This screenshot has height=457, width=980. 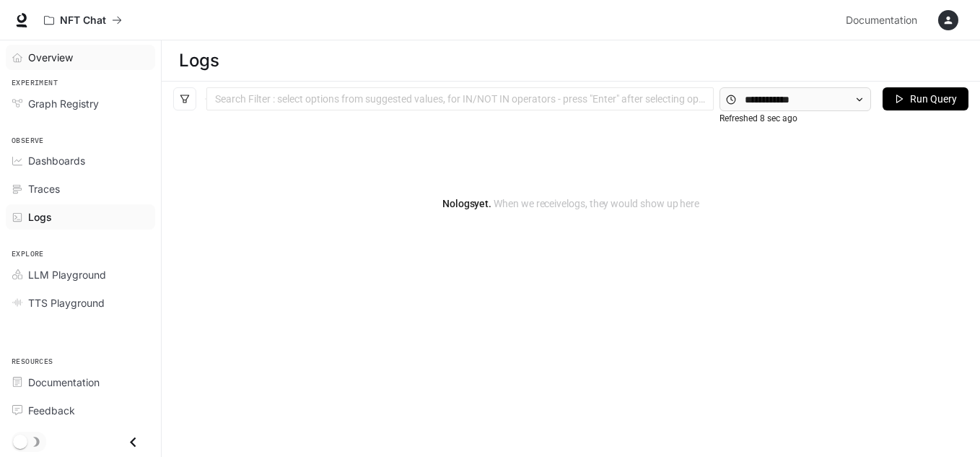 I want to click on button: Close drawer, so click(x=133, y=441).